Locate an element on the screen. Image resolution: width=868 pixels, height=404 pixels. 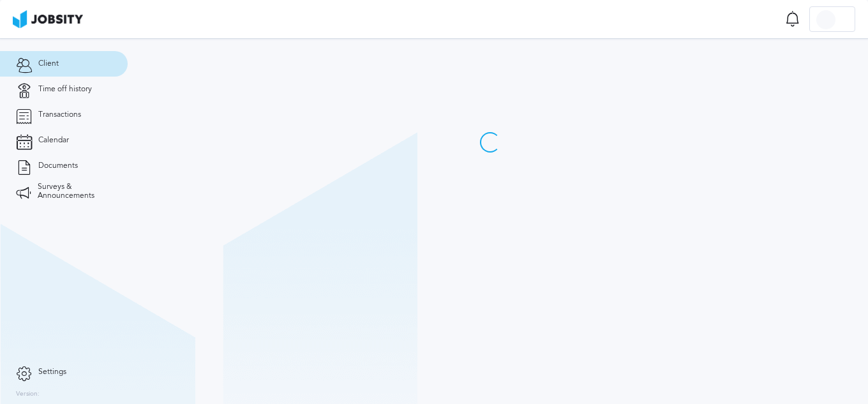
span: Documents is located at coordinates (58, 166).